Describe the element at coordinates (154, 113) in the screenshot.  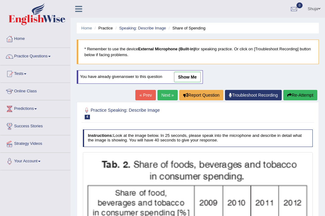
I see `h2: Practice Speaking: Describe Image` at that location.